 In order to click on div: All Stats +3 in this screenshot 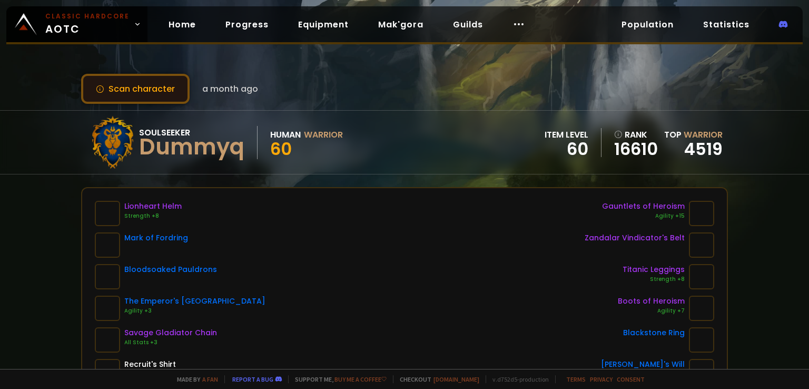, I will do `click(171, 342)`.